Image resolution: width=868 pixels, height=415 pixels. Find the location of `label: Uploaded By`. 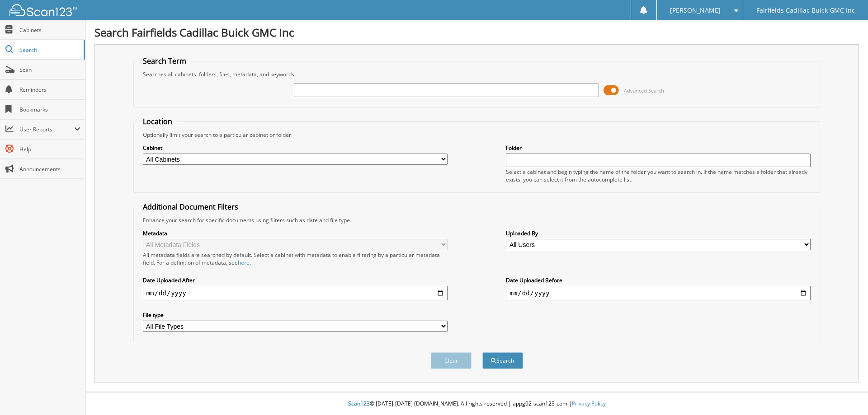

label: Uploaded By is located at coordinates (658, 233).